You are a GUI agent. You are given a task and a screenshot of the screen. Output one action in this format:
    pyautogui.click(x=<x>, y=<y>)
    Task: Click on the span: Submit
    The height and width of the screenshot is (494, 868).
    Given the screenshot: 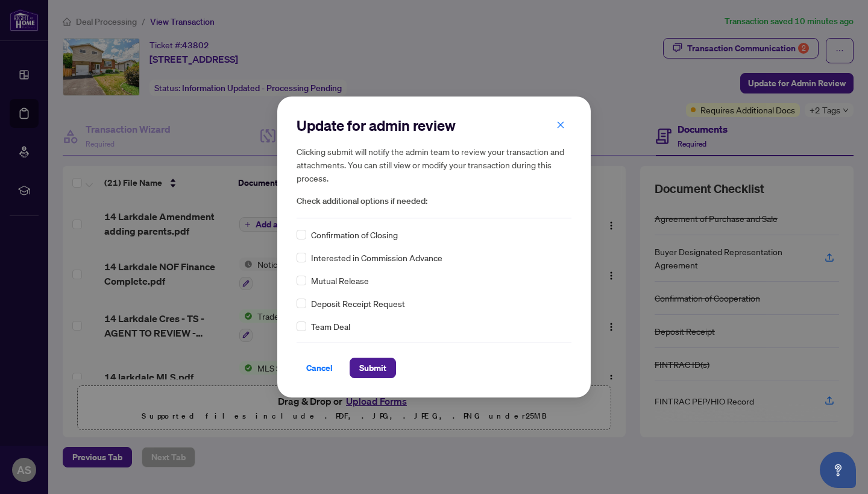 What is the action you would take?
    pyautogui.click(x=372, y=368)
    